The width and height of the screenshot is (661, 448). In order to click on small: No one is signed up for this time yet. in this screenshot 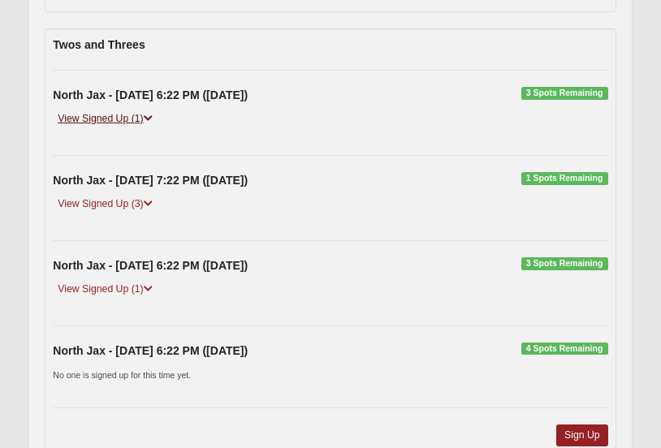, I will do `click(122, 375)`.